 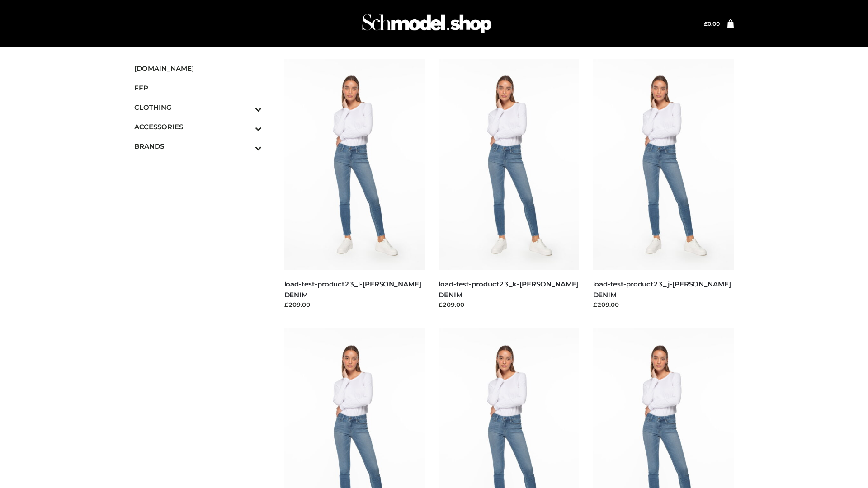 I want to click on bdi: 0.00, so click(x=712, y=23).